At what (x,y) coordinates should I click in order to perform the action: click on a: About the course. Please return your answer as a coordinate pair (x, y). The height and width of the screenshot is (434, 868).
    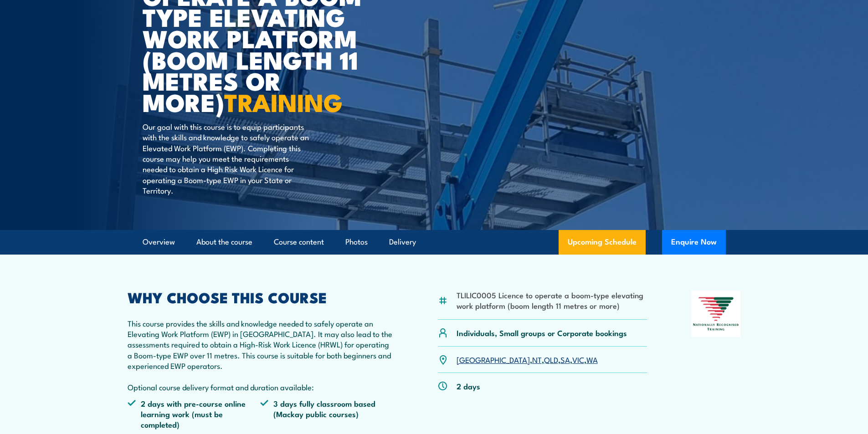
    Looking at the image, I should click on (224, 241).